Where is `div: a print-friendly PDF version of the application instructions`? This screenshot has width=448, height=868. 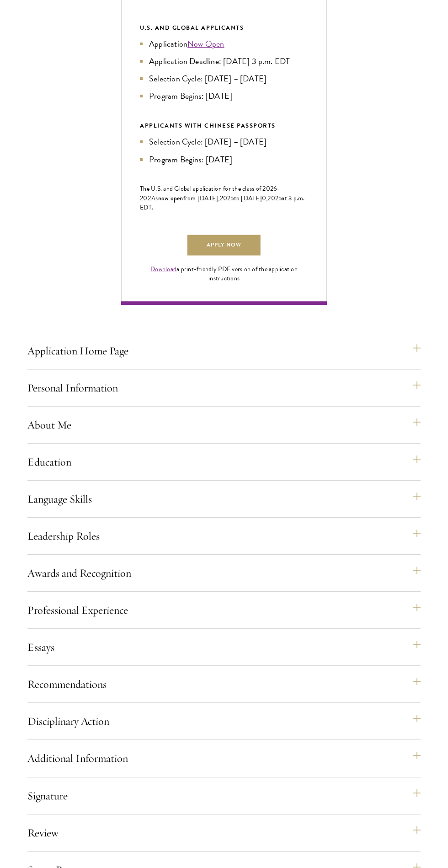 div: a print-friendly PDF version of the application instructions is located at coordinates (224, 274).